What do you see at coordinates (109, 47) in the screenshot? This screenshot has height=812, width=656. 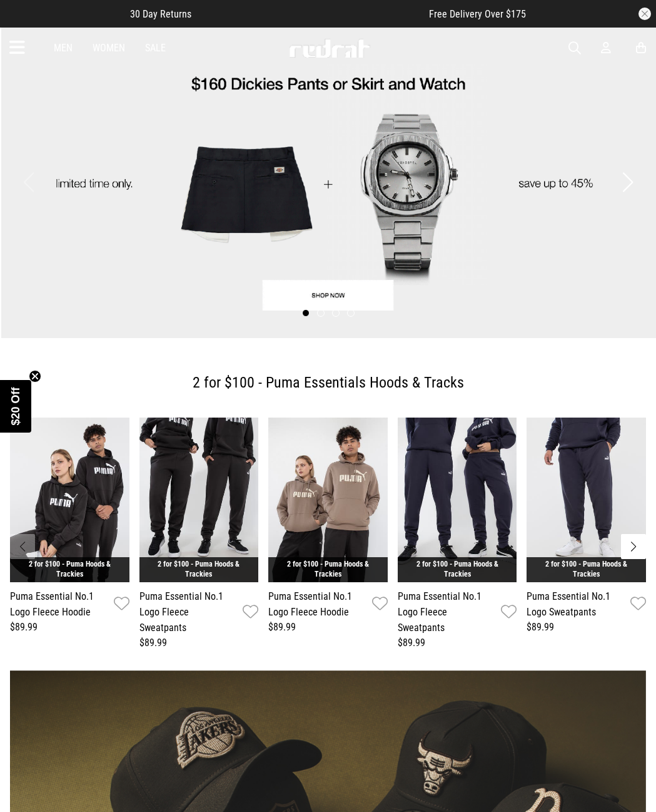 I see `a: Women` at bounding box center [109, 47].